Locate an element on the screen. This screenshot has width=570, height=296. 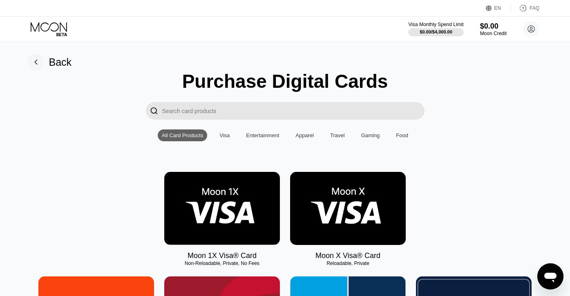
div: $0.00 is located at coordinates (493, 26).